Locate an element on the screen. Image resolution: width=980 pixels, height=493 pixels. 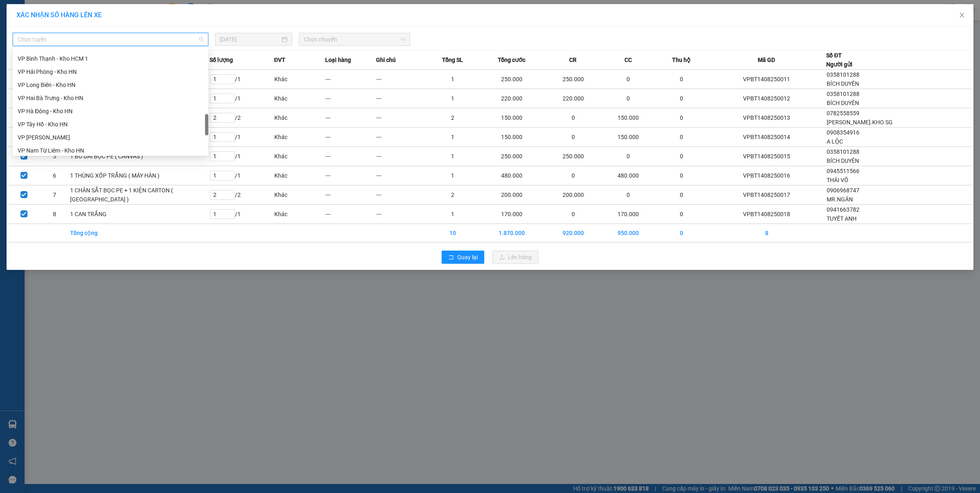
span: Thu hộ is located at coordinates (681, 60).